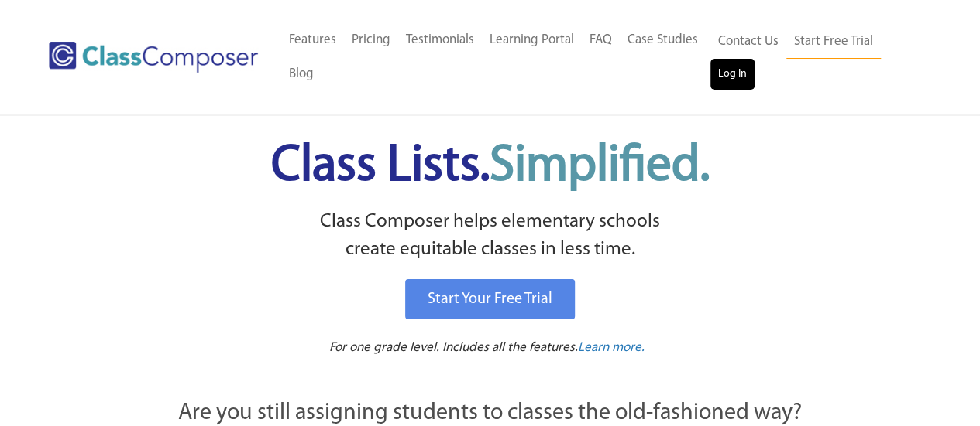 The image size is (980, 426). I want to click on span: For one grade level. Includes all the features., so click(453, 348).